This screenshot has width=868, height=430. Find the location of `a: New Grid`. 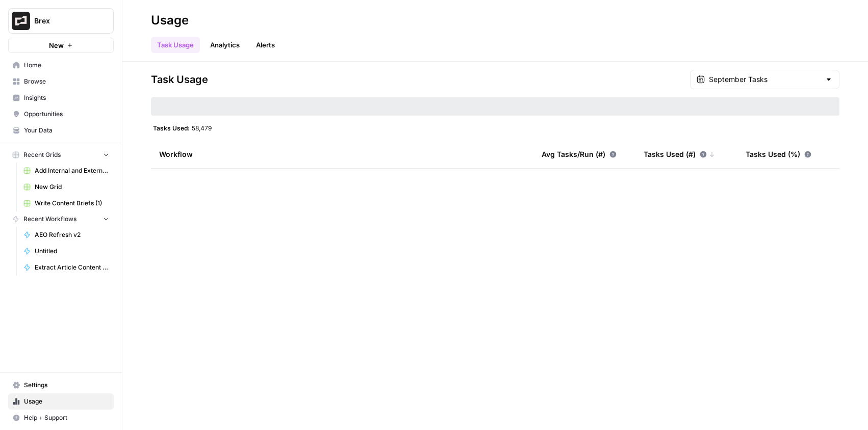

a: New Grid is located at coordinates (67, 187).